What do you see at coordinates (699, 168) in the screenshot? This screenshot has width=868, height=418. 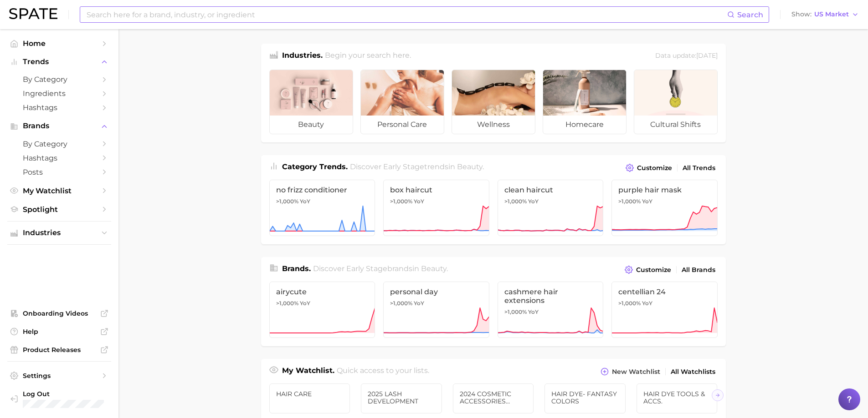 I see `a: All Trends` at bounding box center [699, 168].